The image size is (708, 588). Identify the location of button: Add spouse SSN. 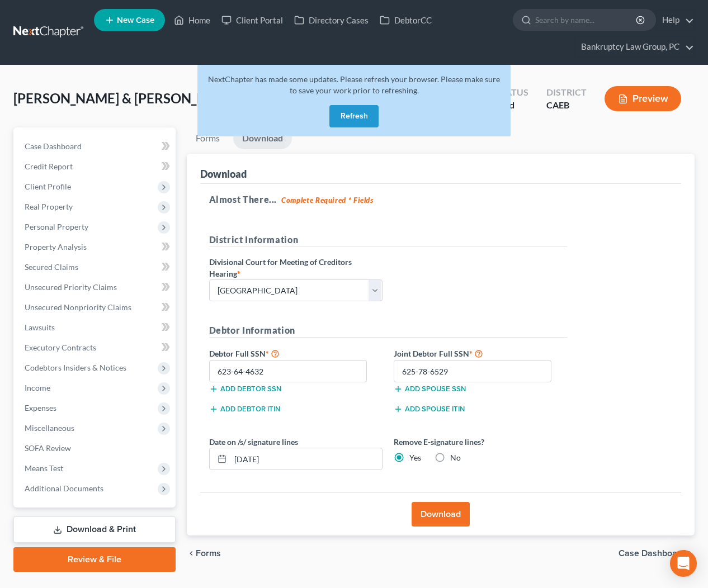
(429, 389).